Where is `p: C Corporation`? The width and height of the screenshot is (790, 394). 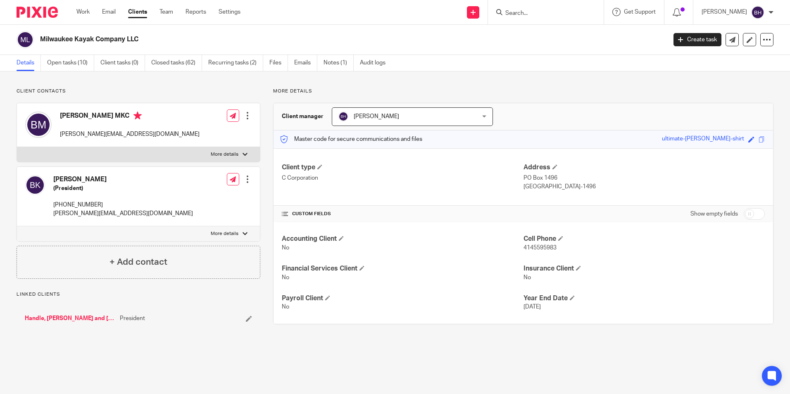 p: C Corporation is located at coordinates (403, 178).